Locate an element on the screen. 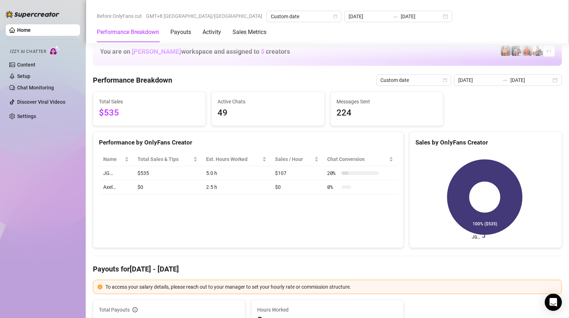 This screenshot has width=569, height=318. th: Sales / Hour is located at coordinates (297, 159).